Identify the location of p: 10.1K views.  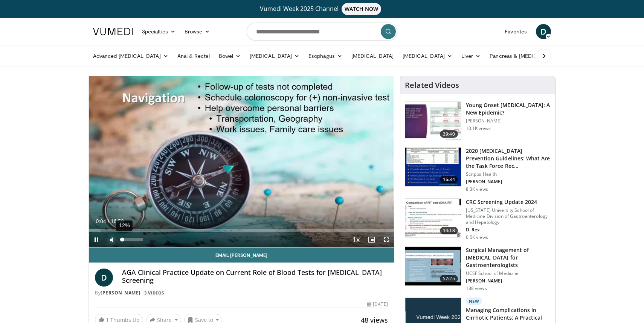
(478, 129).